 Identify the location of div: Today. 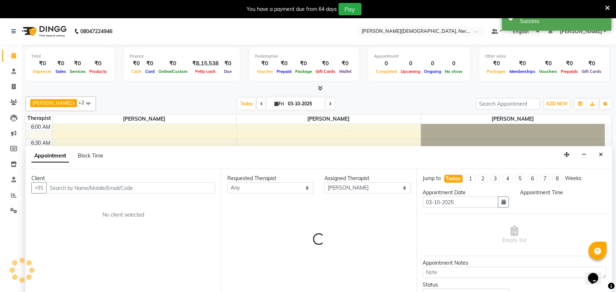
(453, 179).